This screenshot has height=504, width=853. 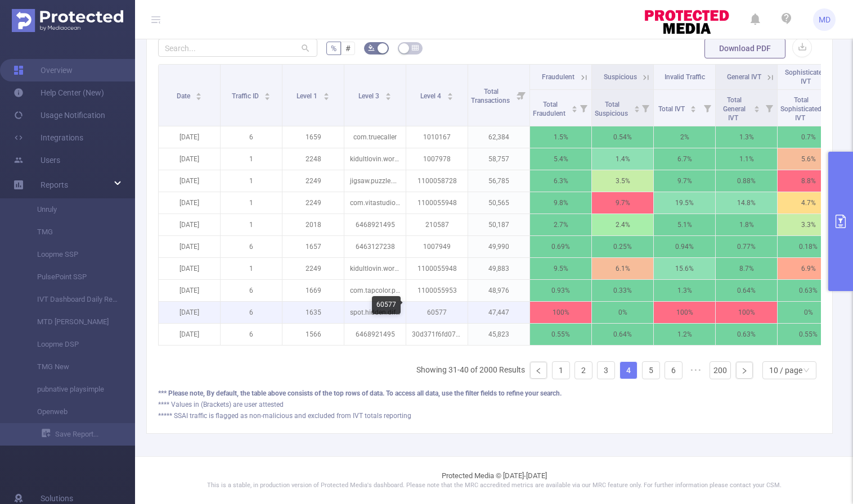 I want to click on p: com.vitastudio.mahjong, so click(x=375, y=203).